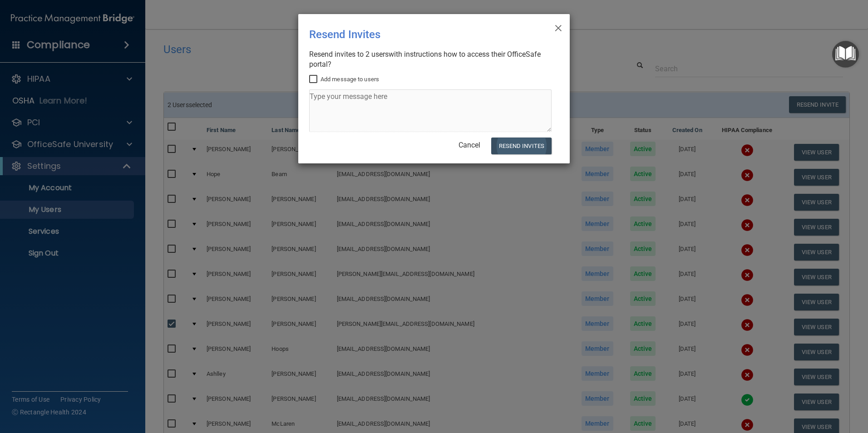 The height and width of the screenshot is (433, 868). What do you see at coordinates (314, 80) in the screenshot?
I see `input: Add message to users` at bounding box center [314, 80].